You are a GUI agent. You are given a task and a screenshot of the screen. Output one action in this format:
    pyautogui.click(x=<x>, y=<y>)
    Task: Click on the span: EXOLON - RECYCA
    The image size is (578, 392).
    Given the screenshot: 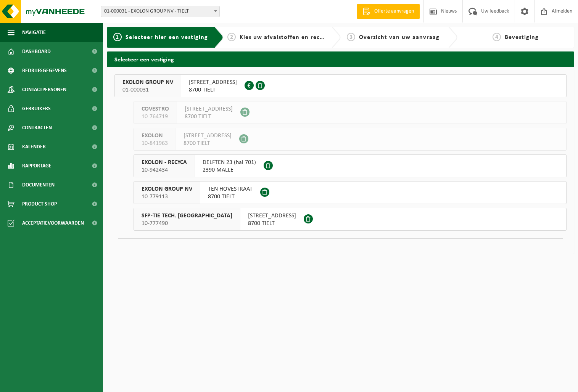 What is the action you would take?
    pyautogui.click(x=164, y=163)
    